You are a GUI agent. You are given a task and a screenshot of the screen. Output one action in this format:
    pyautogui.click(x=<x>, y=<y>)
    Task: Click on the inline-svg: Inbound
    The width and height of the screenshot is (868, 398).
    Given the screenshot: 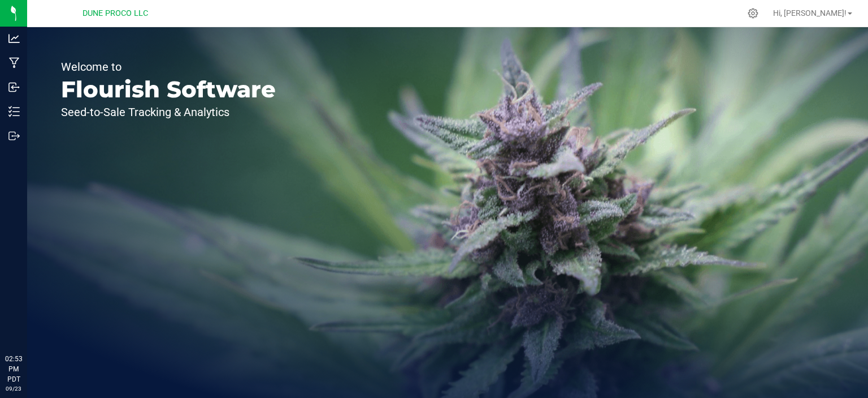 What is the action you would take?
    pyautogui.click(x=14, y=87)
    